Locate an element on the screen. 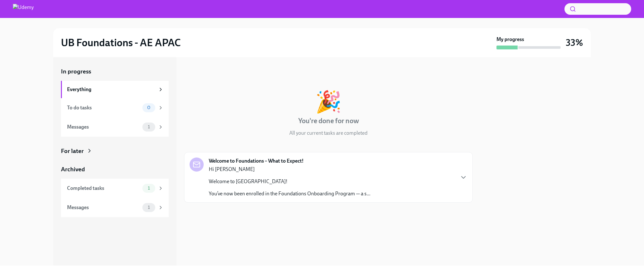 The image size is (644, 272). strong: My progress is located at coordinates (510, 39).